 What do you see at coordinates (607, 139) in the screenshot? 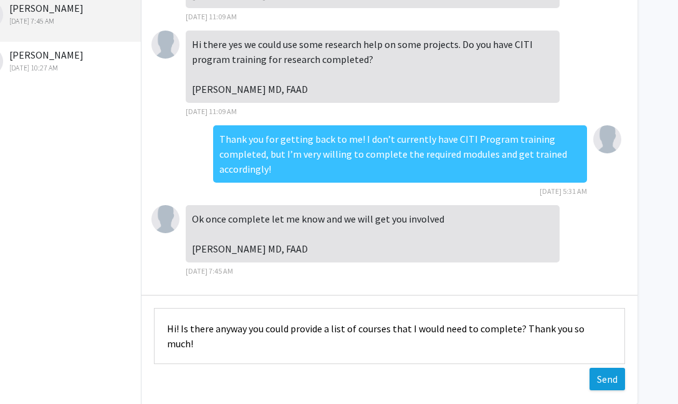
I see `img: Snehal Mishra` at bounding box center [607, 139].